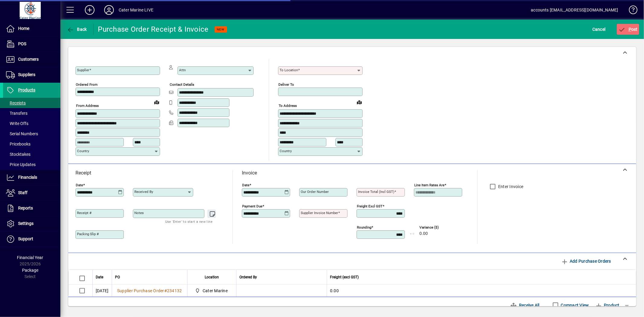 This screenshot has height=317, width=644. I want to click on span: Back, so click(77, 29).